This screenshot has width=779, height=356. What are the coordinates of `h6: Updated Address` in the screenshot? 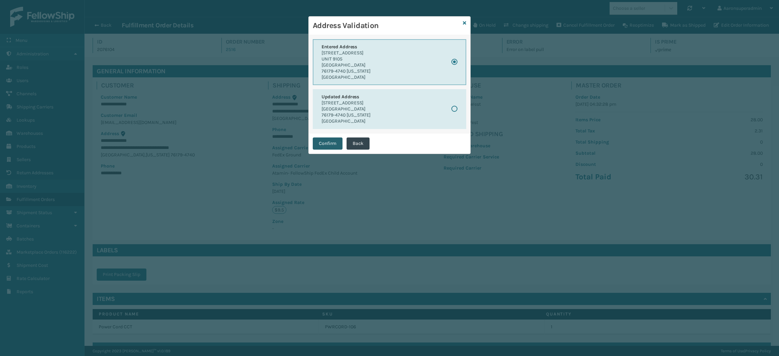 It's located at (346, 97).